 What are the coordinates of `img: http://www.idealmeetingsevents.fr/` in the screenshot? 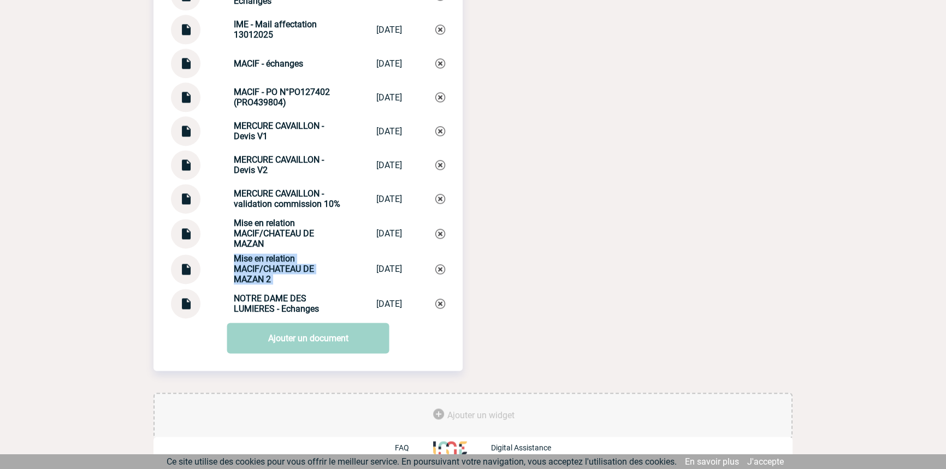 It's located at (450, 448).